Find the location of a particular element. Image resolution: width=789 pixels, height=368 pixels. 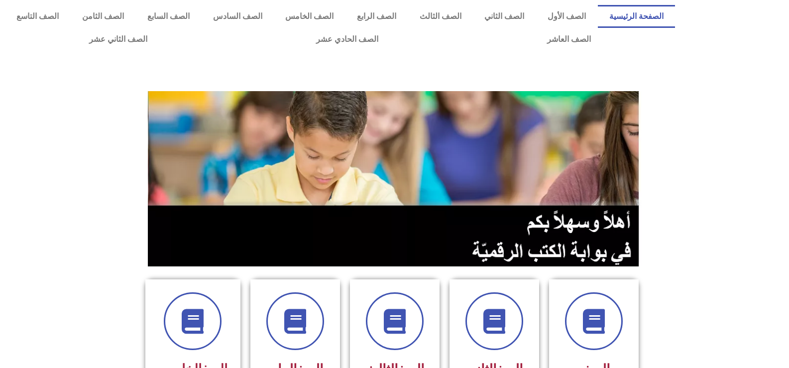

a: الصف العاشر is located at coordinates (569, 39).